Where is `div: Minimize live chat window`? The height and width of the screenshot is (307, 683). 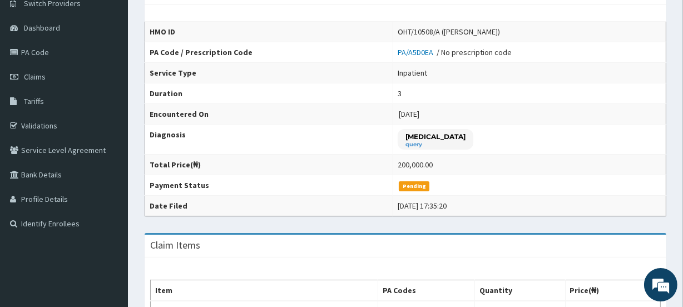
div: Minimize live chat window is located at coordinates (196, 19).